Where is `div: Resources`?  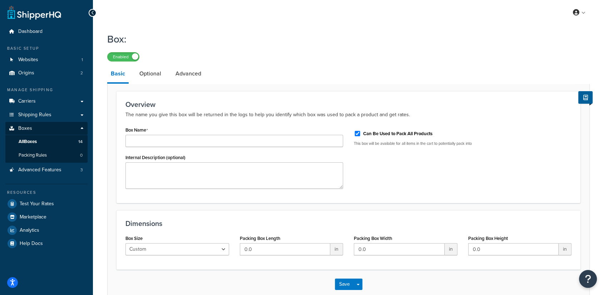 div: Resources is located at coordinates (46, 192).